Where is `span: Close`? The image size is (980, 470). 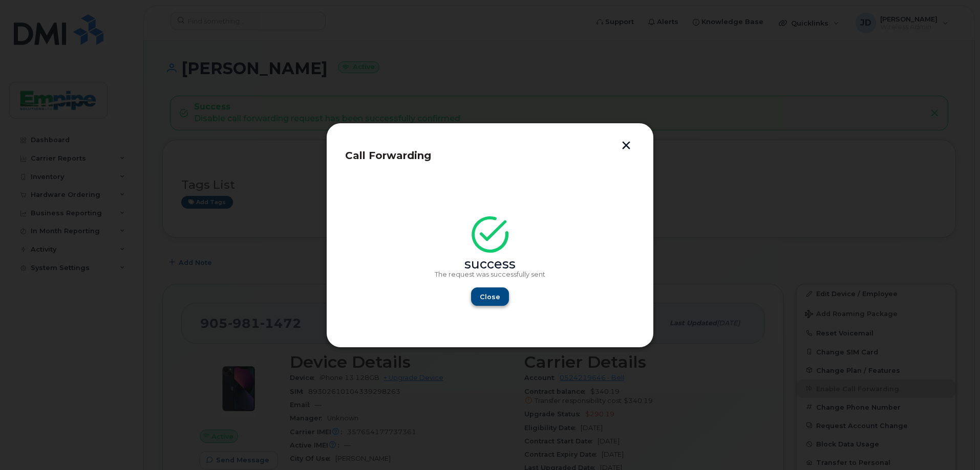 span: Close is located at coordinates (490, 297).